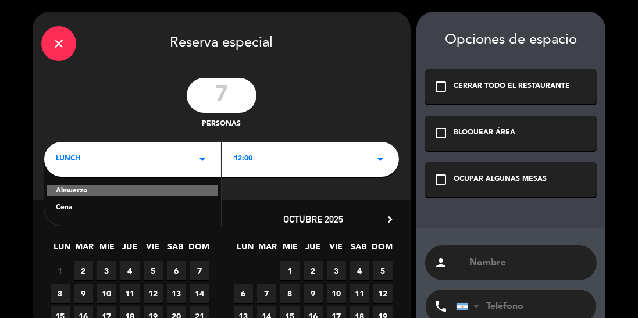 The height and width of the screenshot is (318, 638). Describe the element at coordinates (133, 208) in the screenshot. I see `div: Cena` at that location.